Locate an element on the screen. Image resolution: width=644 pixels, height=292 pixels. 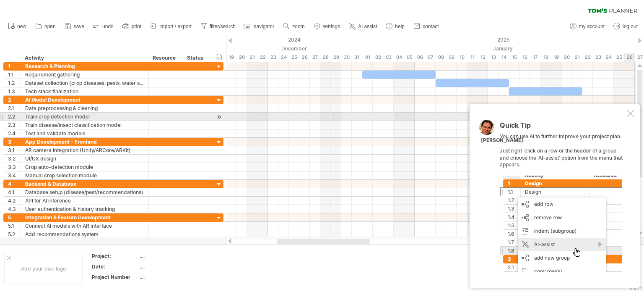
div: Connect AI models with AR interface is located at coordinates (85, 225).